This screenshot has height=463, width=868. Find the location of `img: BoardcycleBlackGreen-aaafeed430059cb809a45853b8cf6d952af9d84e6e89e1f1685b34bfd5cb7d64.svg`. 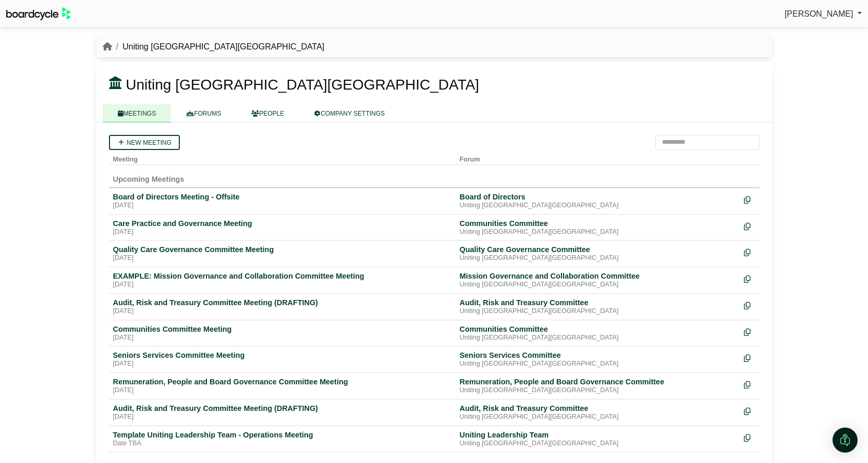

img: BoardcycleBlackGreen-aaafeed430059cb809a45853b8cf6d952af9d84e6e89e1f1685b34bfd5cb7d64.svg is located at coordinates (38, 14).